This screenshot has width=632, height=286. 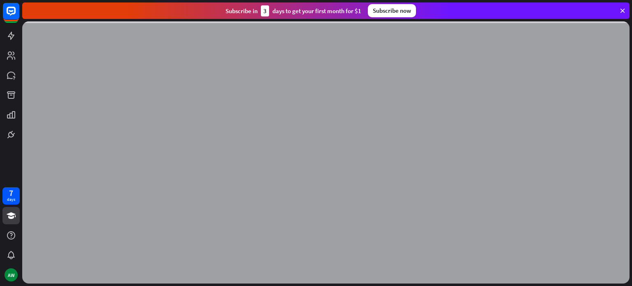 I want to click on div: 3, so click(x=265, y=11).